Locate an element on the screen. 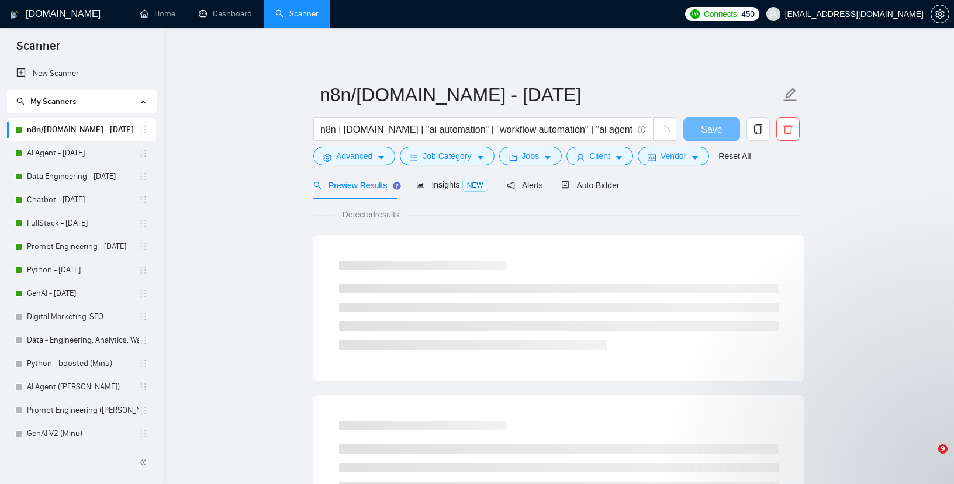 Image resolution: width=954 pixels, height=484 pixels. li: GenAI V2 (Minu) is located at coordinates (81, 434).